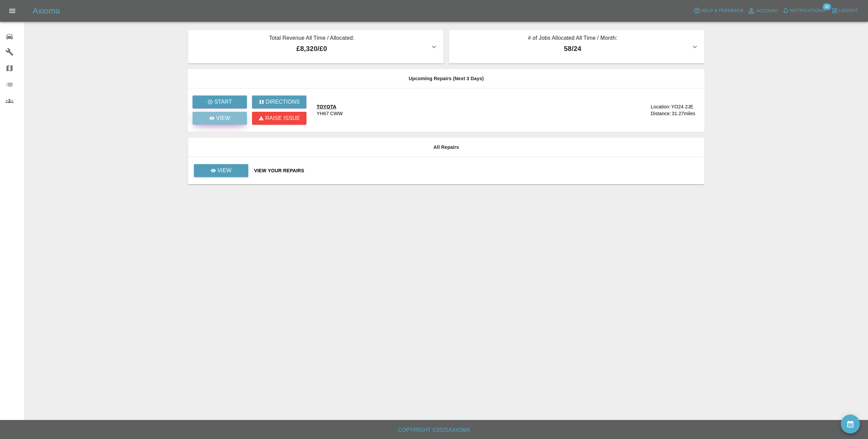  I want to click on button: # of Jobs Allocated All Time / Month:58/24, so click(577, 47).